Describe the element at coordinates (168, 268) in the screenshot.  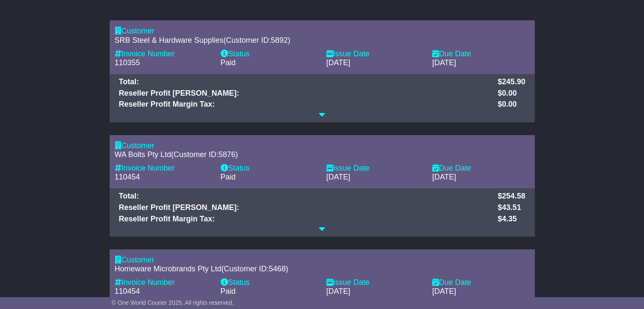
I see `span: Homeware Microbrands Pty Ltd` at that location.